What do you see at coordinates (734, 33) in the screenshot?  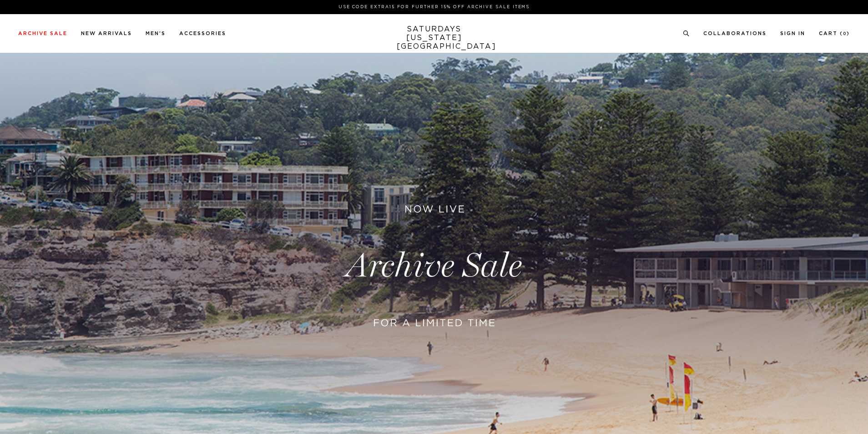 I see `a: Collaborations` at bounding box center [734, 33].